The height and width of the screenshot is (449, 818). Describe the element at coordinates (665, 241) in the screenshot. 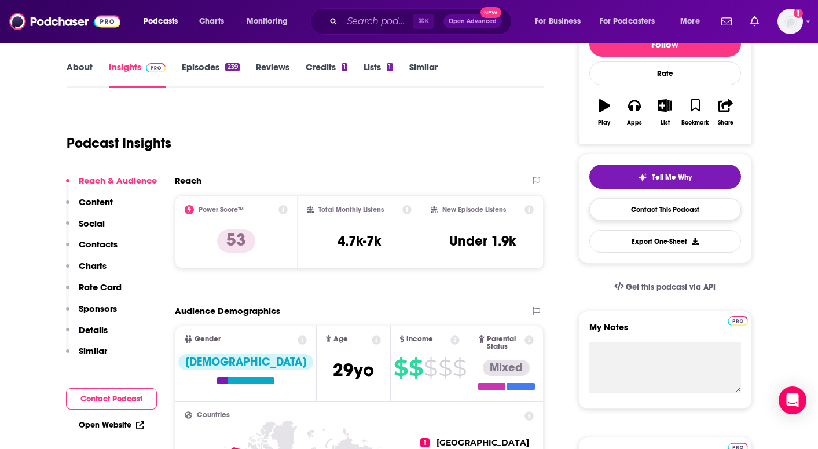

I see `button: Export One-Sheet` at that location.